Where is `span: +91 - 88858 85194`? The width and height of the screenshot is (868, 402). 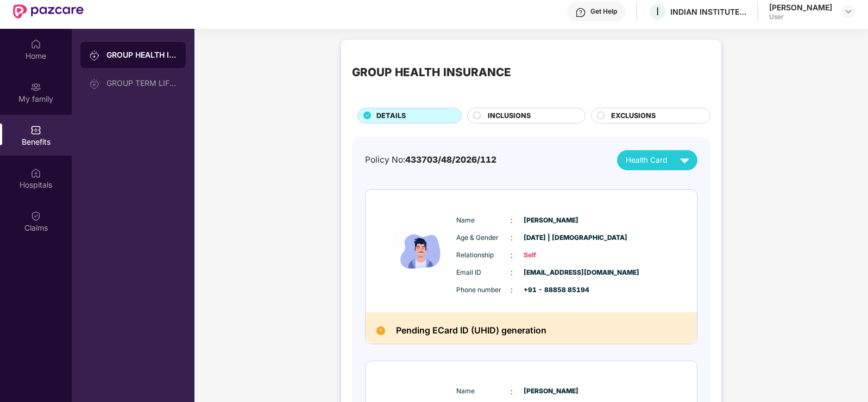
span: +91 - 88858 85194 is located at coordinates (551, 290).